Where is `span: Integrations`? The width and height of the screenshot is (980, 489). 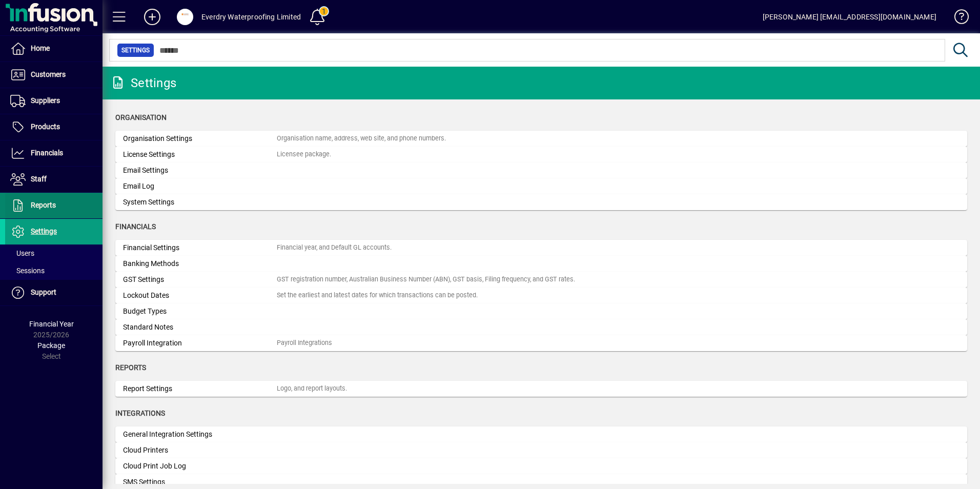 span: Integrations is located at coordinates (140, 413).